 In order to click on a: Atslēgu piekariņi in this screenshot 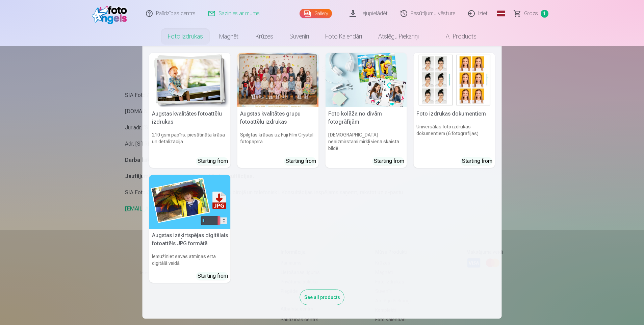, I will do `click(398, 36)`.